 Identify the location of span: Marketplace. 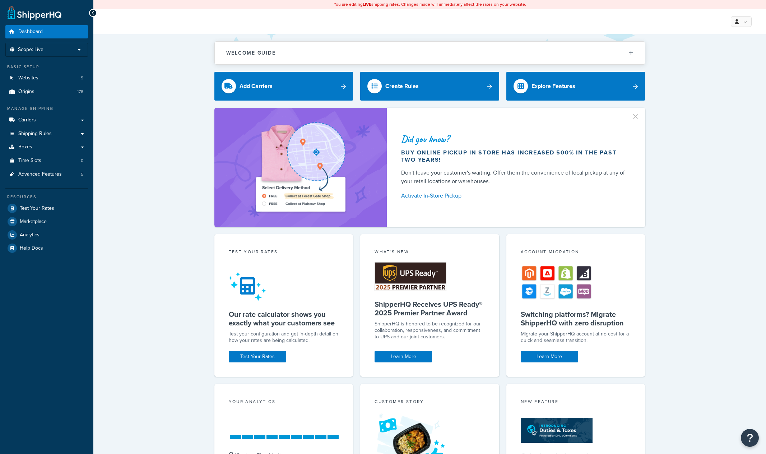
(33, 222).